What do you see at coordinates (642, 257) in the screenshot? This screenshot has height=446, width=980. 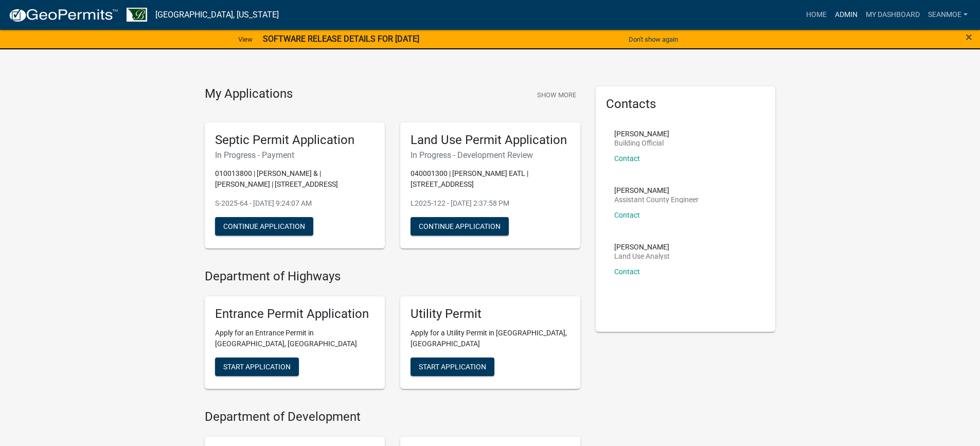 I see `p: Land Use Analyst` at bounding box center [642, 257].